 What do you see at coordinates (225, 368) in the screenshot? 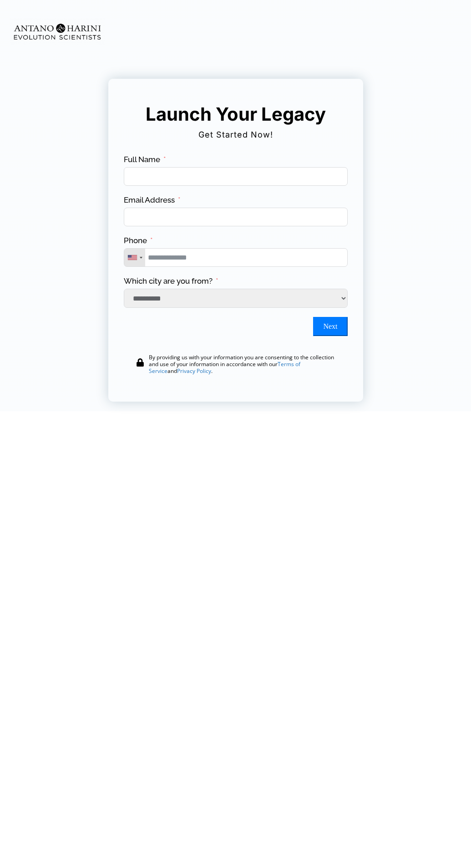
I see `a: Terms of Service` at bounding box center [225, 368].